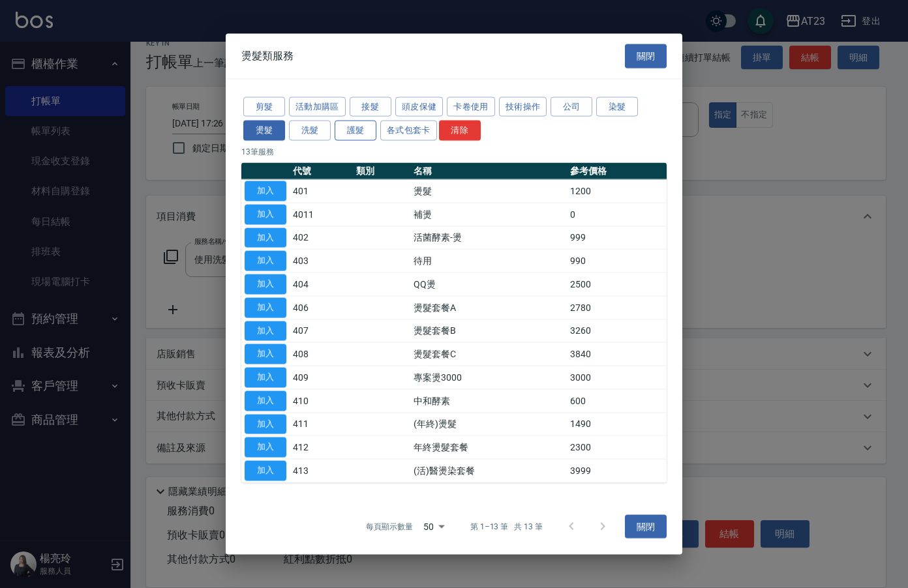 This screenshot has width=908, height=588. Describe the element at coordinates (321, 331) in the screenshot. I see `td: 407` at that location.